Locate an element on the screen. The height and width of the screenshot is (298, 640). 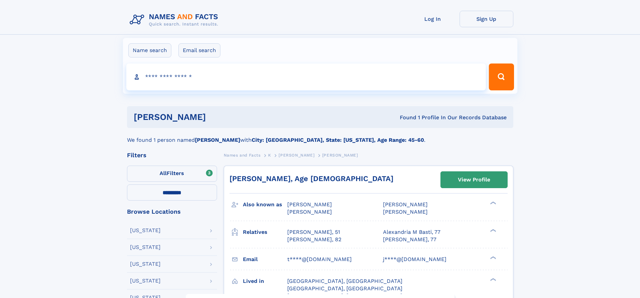
label: Email search is located at coordinates (199, 50).